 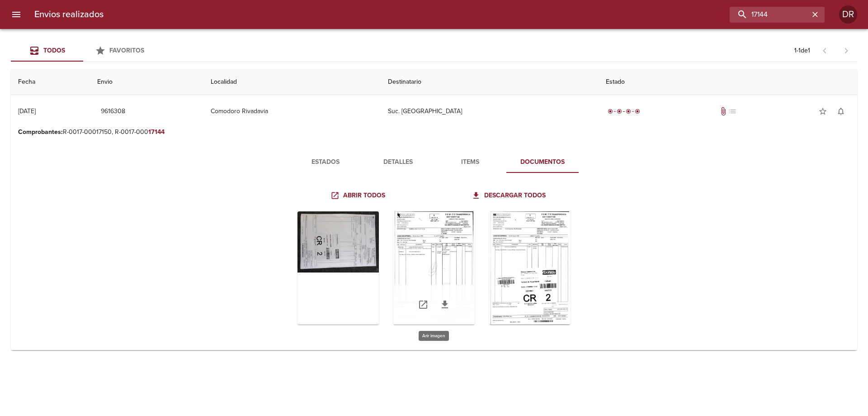 What do you see at coordinates (769, 14) in the screenshot?
I see `input: buscar` at bounding box center [769, 14].